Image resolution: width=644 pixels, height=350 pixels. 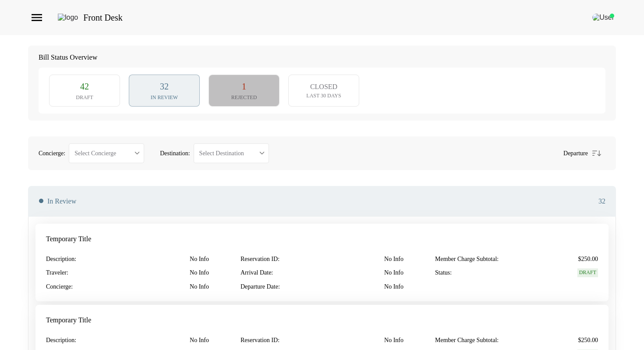 I want to click on span: Departure Date :, so click(x=260, y=287).